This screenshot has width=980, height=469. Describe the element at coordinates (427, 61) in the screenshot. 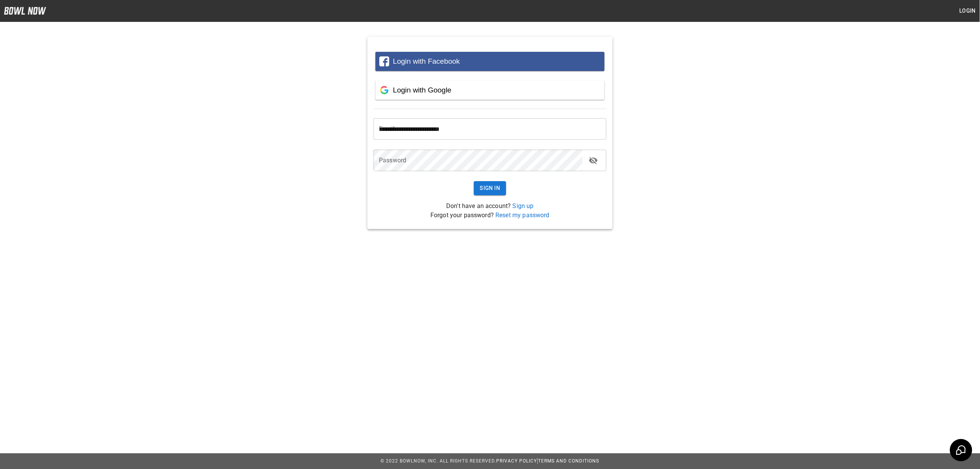

I see `span: Login with Facebook` at that location.